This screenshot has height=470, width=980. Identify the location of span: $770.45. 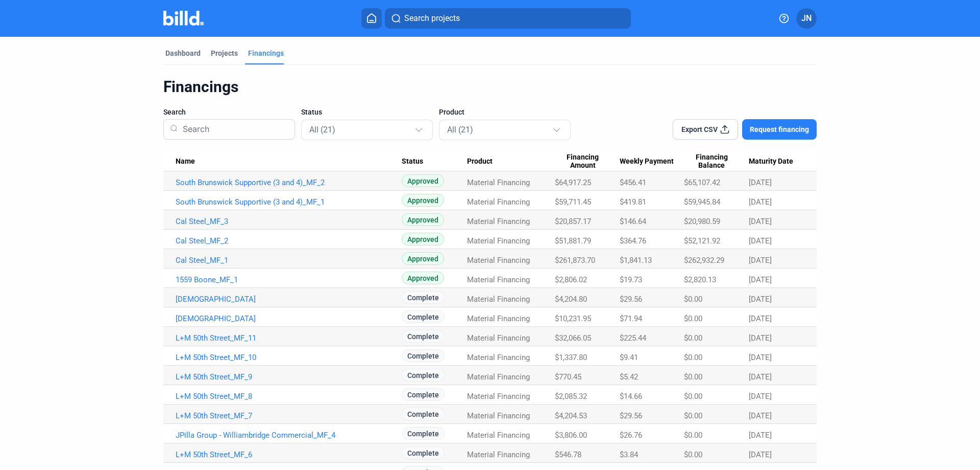
(568, 377).